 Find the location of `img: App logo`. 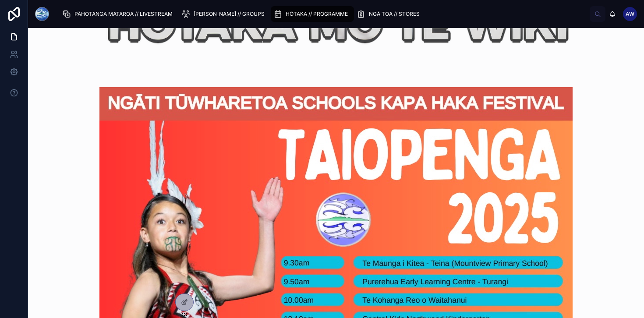

img: App logo is located at coordinates (42, 14).